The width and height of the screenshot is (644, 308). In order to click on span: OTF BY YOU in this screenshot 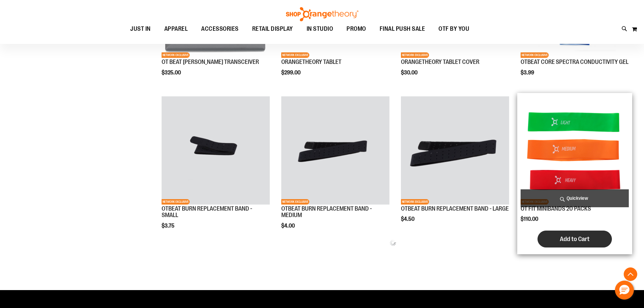, I will do `click(454, 29)`.